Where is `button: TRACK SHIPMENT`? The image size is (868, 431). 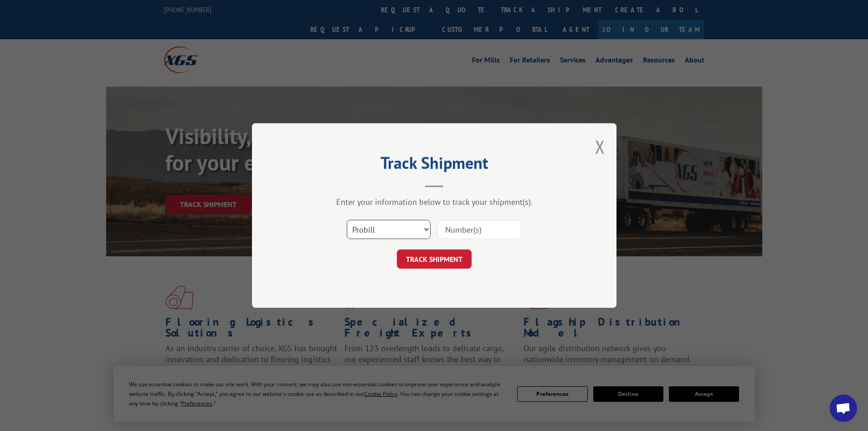
button: TRACK SHIPMENT is located at coordinates (434, 259).